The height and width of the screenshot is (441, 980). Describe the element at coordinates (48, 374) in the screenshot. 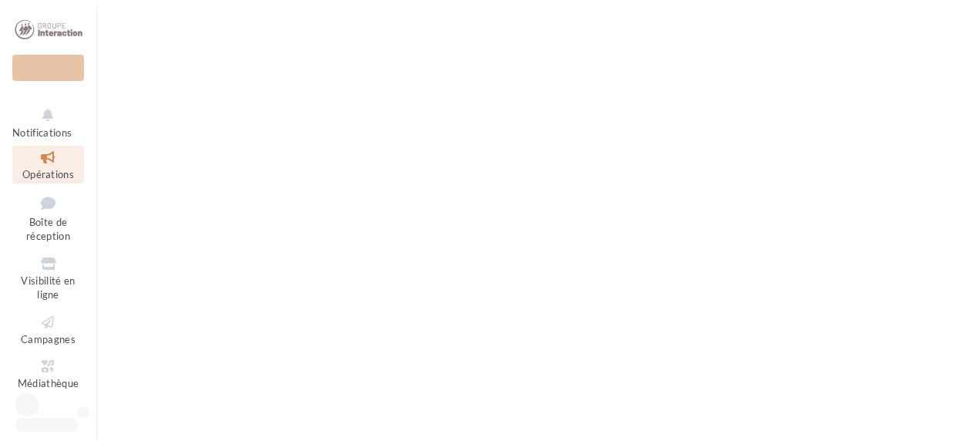

I see `a: Médiathèque` at that location.